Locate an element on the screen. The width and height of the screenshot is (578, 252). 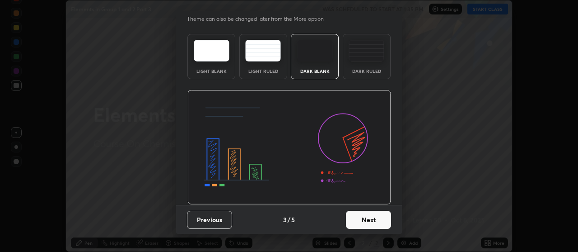
button: Previous is located at coordinates (210, 220).